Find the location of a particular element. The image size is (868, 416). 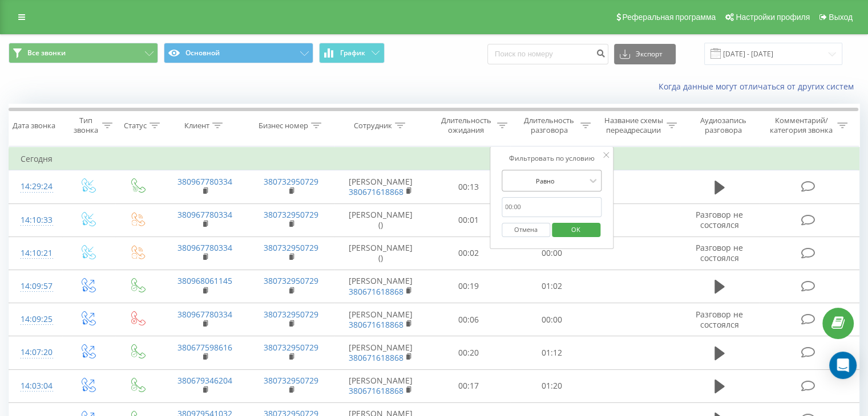

span: График is located at coordinates (353, 53).